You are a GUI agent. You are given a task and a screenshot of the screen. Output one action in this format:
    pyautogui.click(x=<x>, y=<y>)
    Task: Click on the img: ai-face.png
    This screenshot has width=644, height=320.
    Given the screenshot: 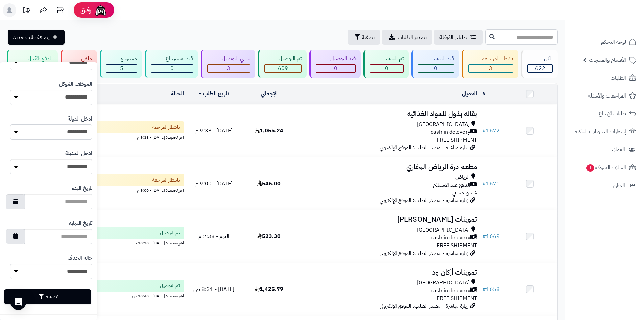 What is the action you would take?
    pyautogui.click(x=101, y=10)
    